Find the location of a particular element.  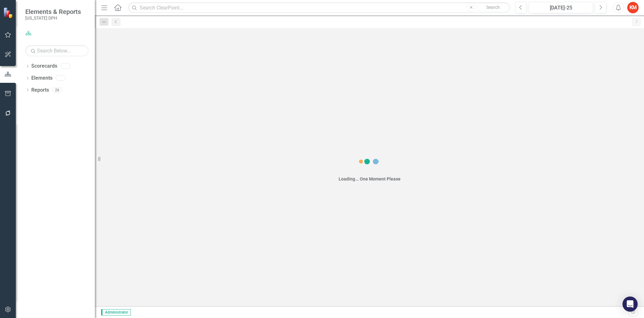

span: Administrator is located at coordinates (116, 312).